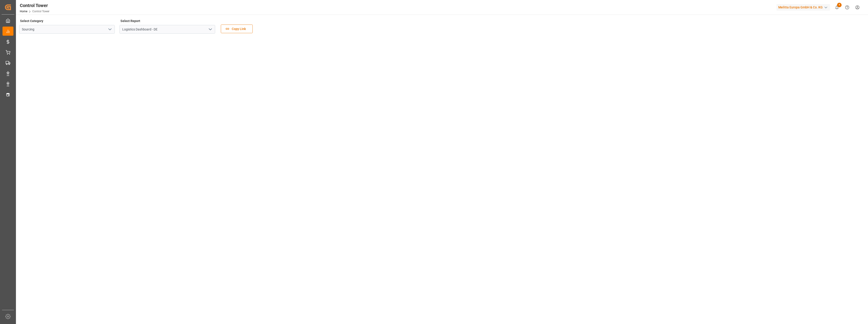  I want to click on button: show 4 new notifications, so click(837, 7).